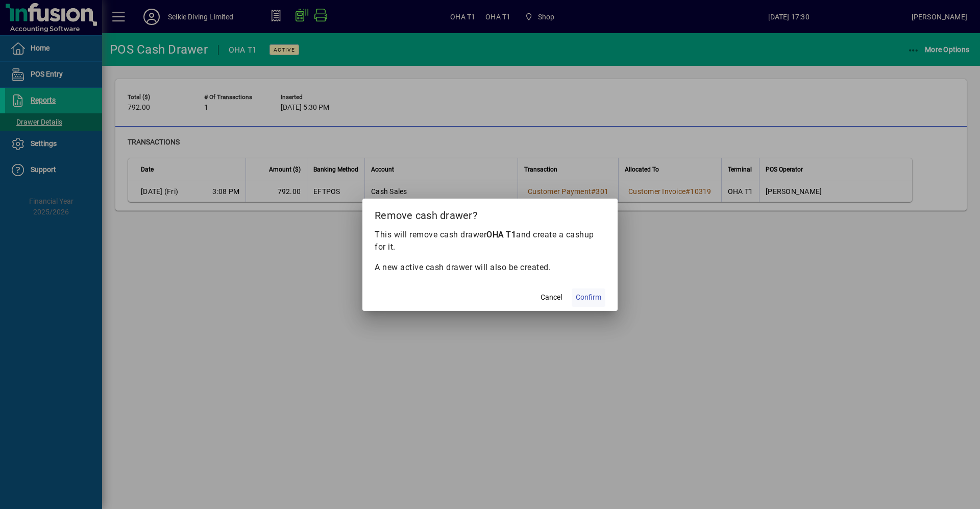 The width and height of the screenshot is (980, 509). Describe the element at coordinates (589, 297) in the screenshot. I see `span: Confirm` at that location.